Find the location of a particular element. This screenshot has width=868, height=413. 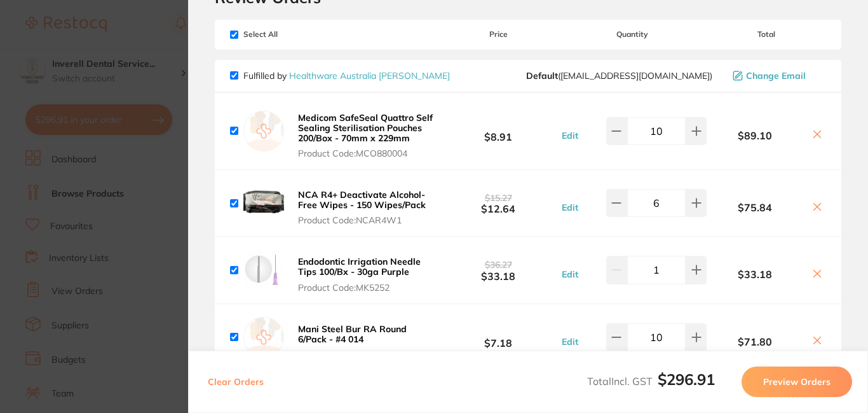

span: Select All is located at coordinates (293, 34).